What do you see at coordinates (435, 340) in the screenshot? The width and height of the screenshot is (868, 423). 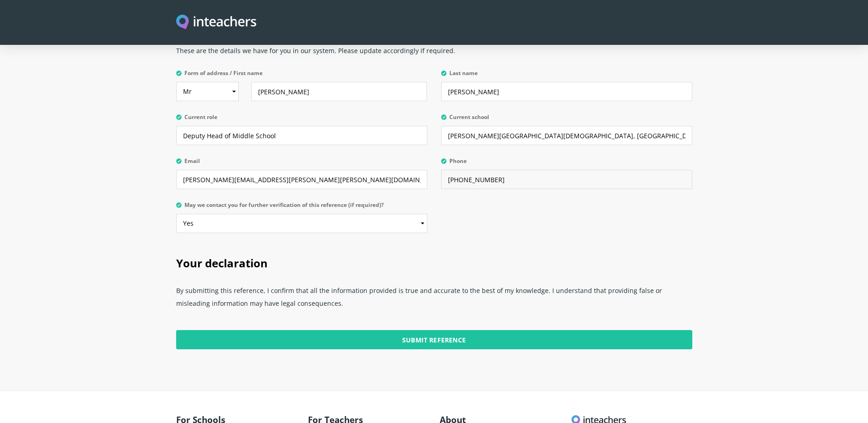 I see `input: Submit Reference` at bounding box center [435, 340].